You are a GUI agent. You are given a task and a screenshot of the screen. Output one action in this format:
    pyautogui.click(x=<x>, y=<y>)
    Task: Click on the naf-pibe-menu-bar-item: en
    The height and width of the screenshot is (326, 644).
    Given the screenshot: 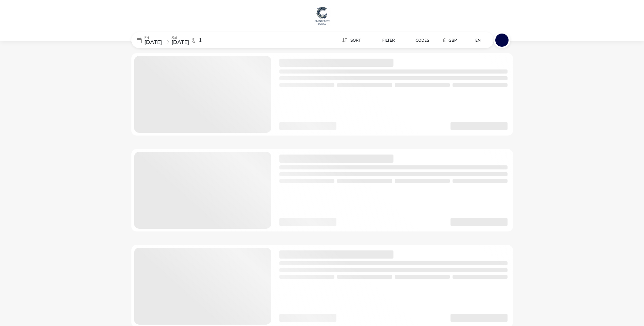 What is the action you would take?
    pyautogui.click(x=475, y=40)
    